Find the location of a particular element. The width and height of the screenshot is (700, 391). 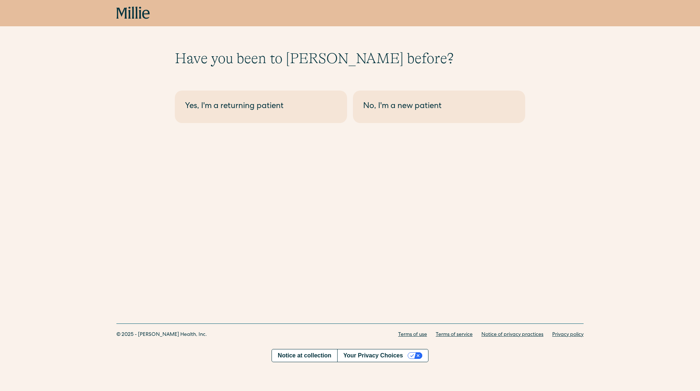

a: No, I'm a new patient is located at coordinates (439, 107).